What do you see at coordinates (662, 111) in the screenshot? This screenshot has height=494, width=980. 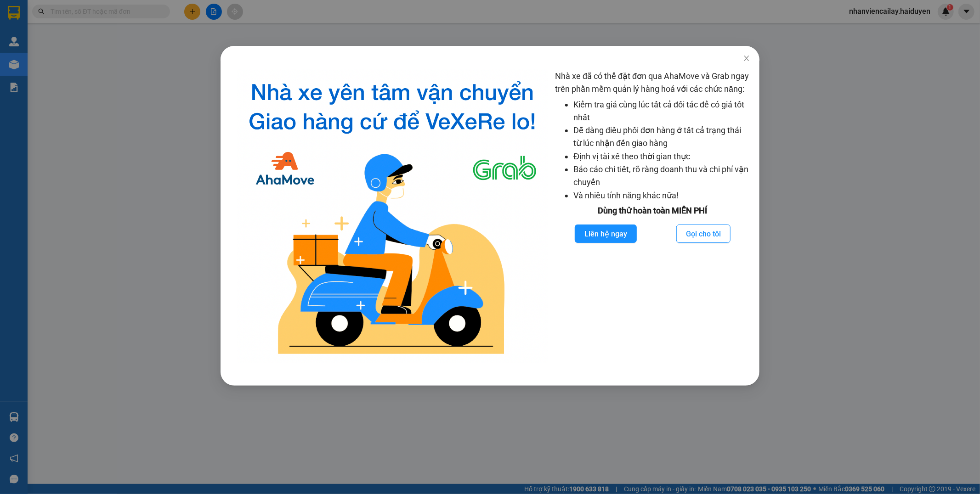 I see `li: Kiểm tra giá cùng lúc tất cả đối tác để có giá tốt nhất` at bounding box center [662, 111].